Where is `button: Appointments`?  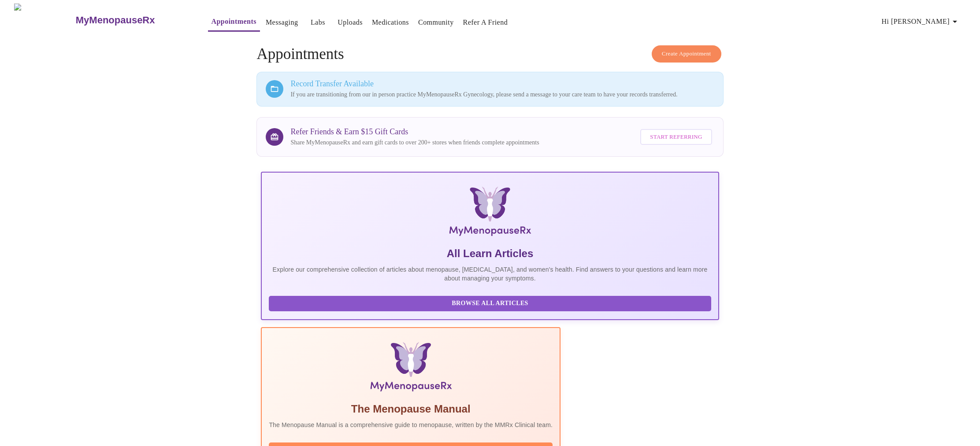 button: Appointments is located at coordinates (234, 22).